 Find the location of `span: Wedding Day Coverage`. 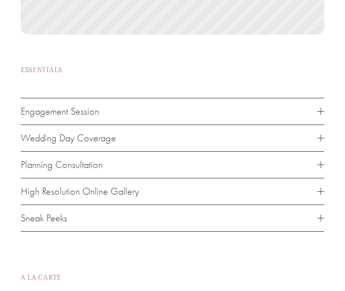

span: Wedding Day Coverage is located at coordinates (169, 138).